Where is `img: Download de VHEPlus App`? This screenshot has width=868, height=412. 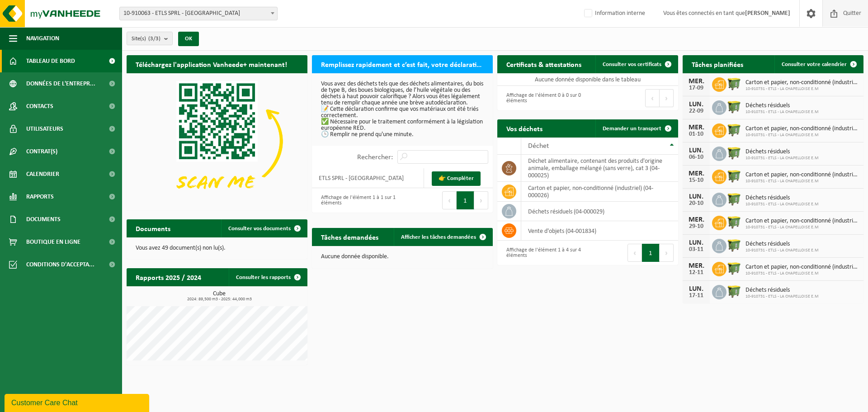
img: Download de VHEPlus App is located at coordinates (217, 141).